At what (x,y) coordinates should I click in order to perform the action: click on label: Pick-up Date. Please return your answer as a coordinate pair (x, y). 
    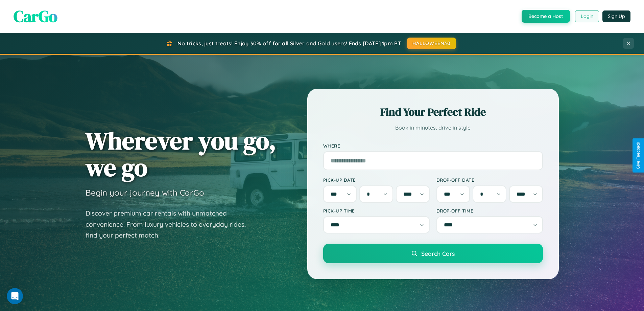
    Looking at the image, I should click on (376, 180).